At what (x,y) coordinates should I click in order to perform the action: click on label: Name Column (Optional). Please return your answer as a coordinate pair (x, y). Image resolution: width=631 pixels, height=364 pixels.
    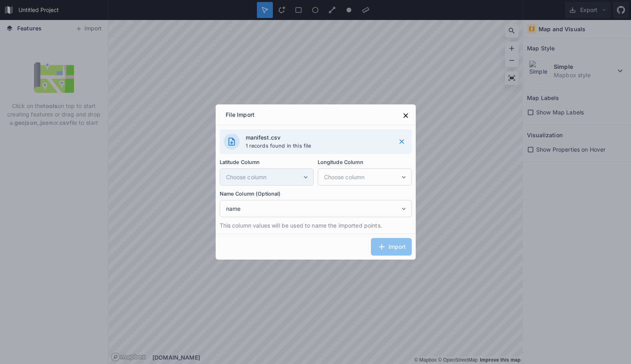
    Looking at the image, I should click on (316, 194).